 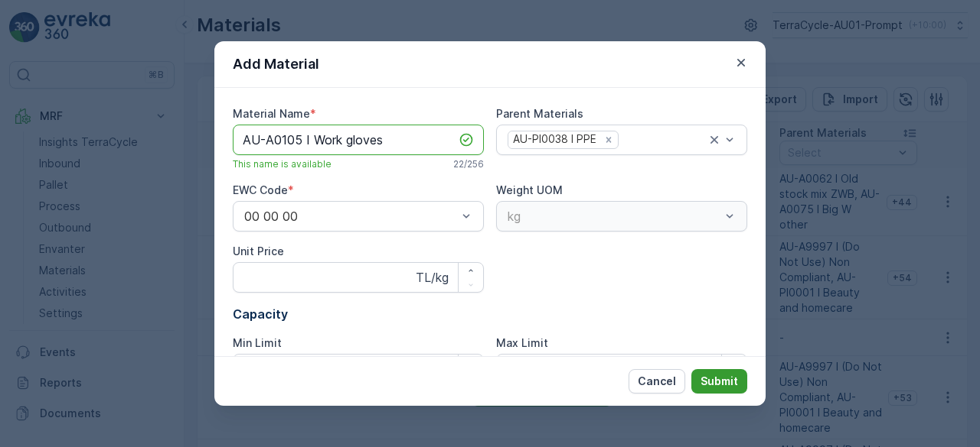 What do you see at coordinates (553, 139) in the screenshot?
I see `div: AU-PI0038 I PPE` at bounding box center [553, 139].